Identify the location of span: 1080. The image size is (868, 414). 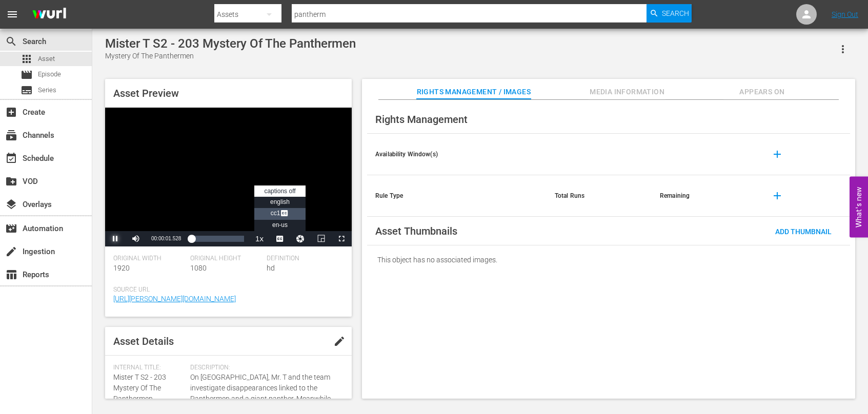
(199, 268).